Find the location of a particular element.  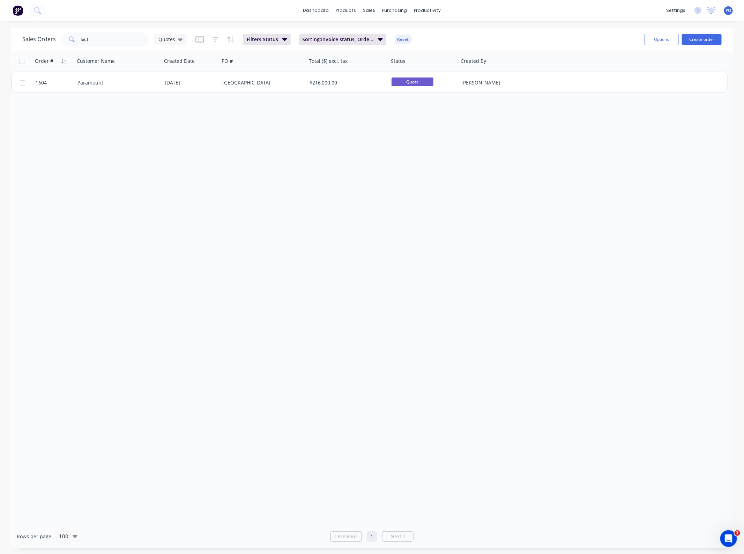

span: Previous is located at coordinates (348, 536).